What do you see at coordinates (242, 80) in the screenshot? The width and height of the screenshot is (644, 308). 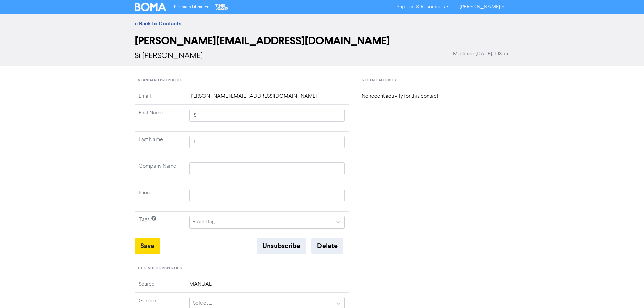 I see `div: Standard Properties` at bounding box center [242, 80].